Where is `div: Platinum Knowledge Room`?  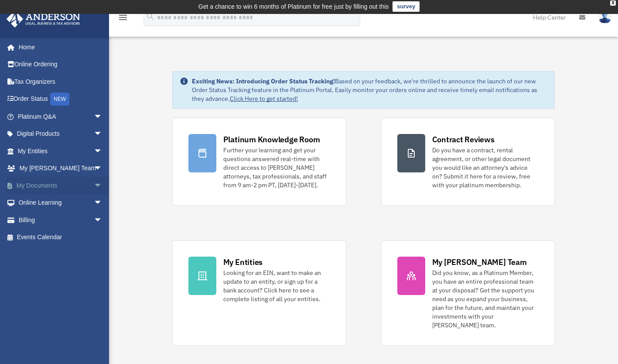
div: Platinum Knowledge Room is located at coordinates (272, 139).